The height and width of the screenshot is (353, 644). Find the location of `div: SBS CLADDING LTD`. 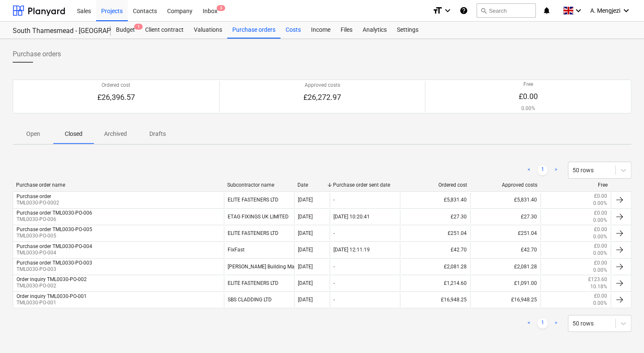

div: SBS CLADDING LTD is located at coordinates (259, 300).